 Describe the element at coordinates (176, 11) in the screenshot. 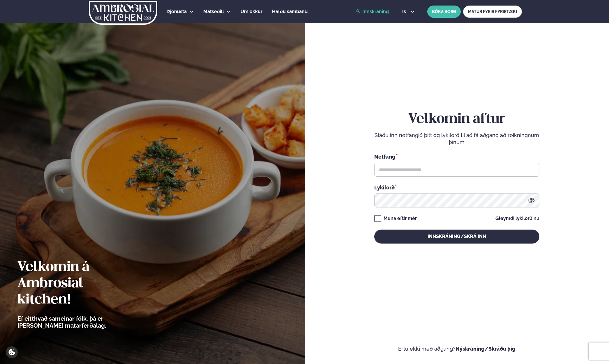

I see `span: Þjónusta` at that location.